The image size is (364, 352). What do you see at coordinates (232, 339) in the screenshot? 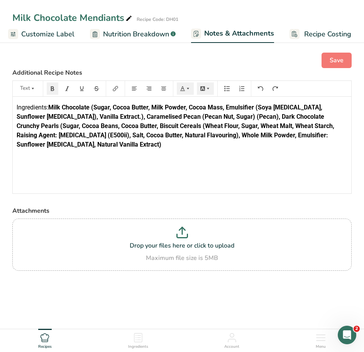
I see `a: Account` at bounding box center [232, 339].